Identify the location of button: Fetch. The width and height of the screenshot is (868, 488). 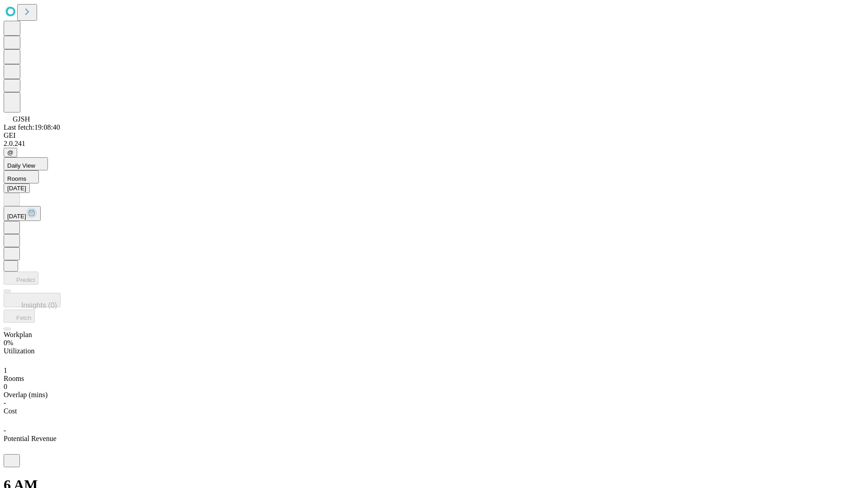
(19, 316).